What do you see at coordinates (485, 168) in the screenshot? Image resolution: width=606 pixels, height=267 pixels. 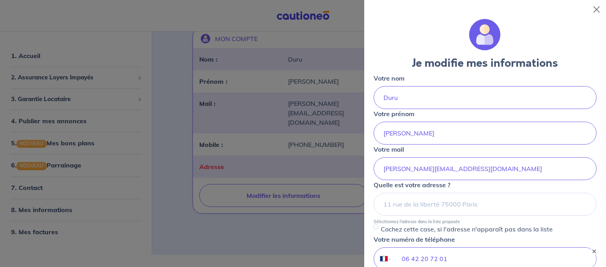 I see `input: mail@mail.com` at bounding box center [485, 168].